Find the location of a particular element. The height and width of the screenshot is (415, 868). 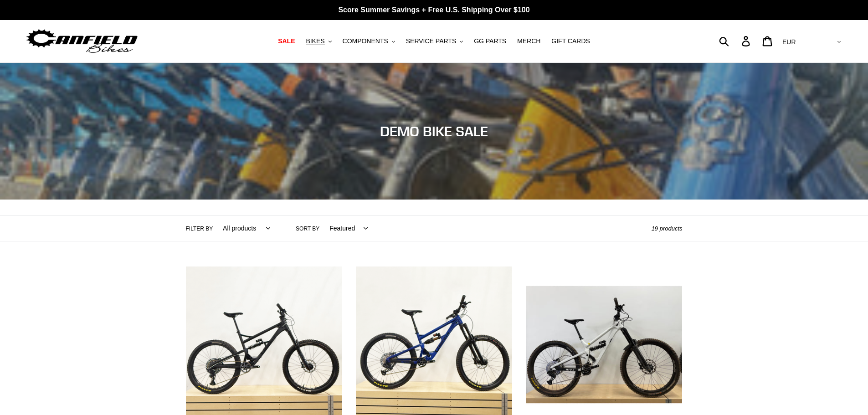

button: BIKES is located at coordinates (319, 41).